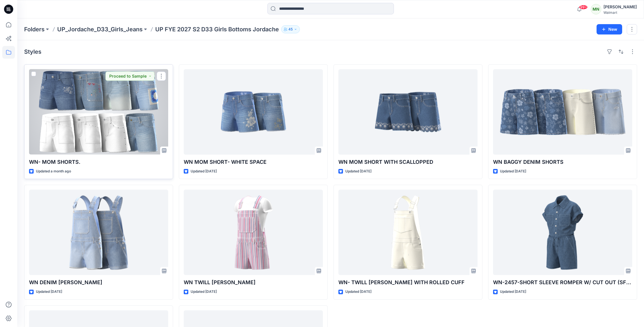  What do you see at coordinates (584, 7) in the screenshot?
I see `span: 99+` at bounding box center [584, 7].